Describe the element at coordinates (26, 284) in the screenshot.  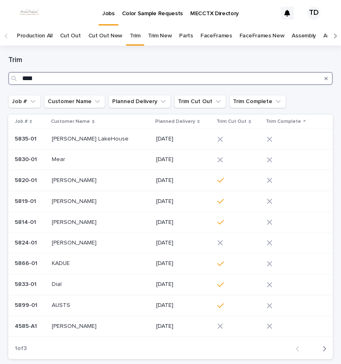
I see `p: 5833-01` at that location.